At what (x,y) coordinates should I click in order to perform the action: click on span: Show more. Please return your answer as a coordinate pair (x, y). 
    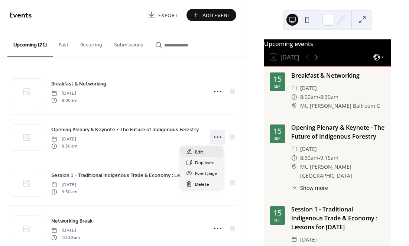
    Looking at the image, I should click on (314, 188).